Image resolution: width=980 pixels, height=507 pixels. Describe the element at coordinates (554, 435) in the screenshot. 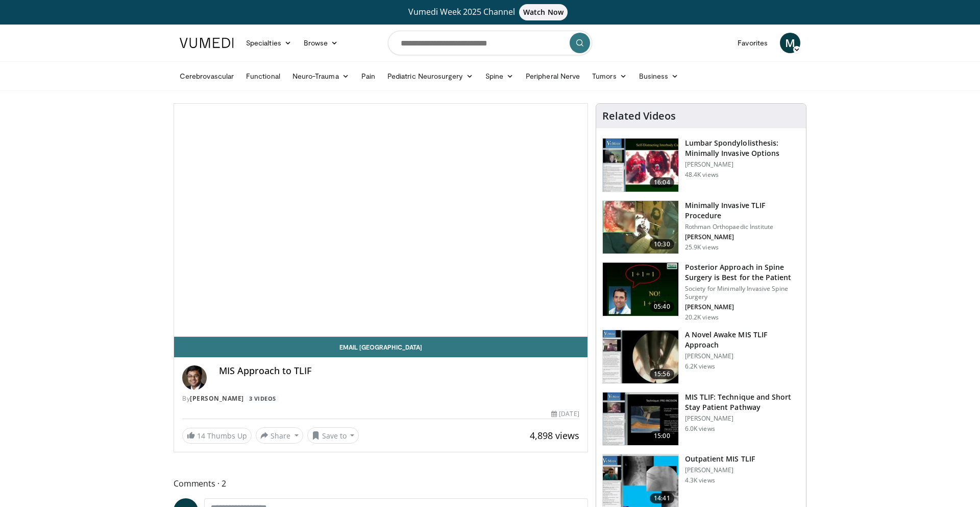

I see `span: 4,898 views` at that location.